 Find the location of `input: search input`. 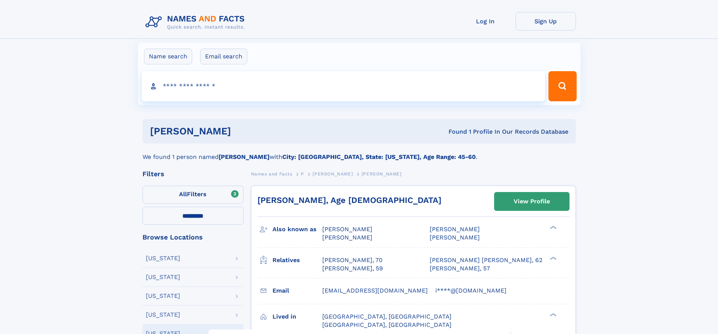

input: search input is located at coordinates (343, 86).